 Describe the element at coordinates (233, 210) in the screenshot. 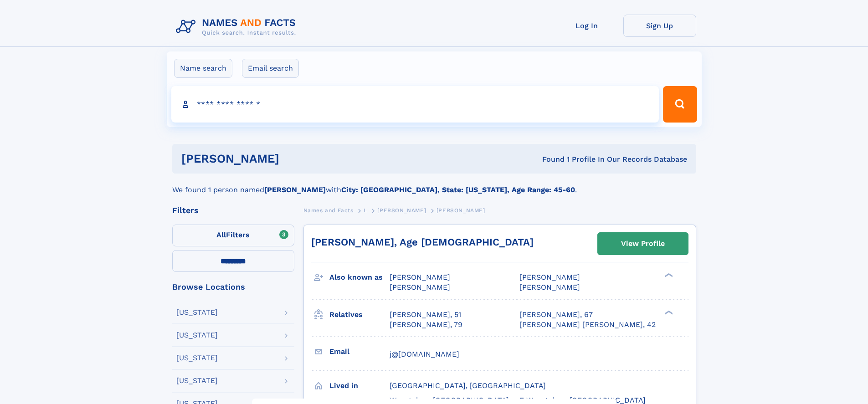

I see `div: Filters` at that location.